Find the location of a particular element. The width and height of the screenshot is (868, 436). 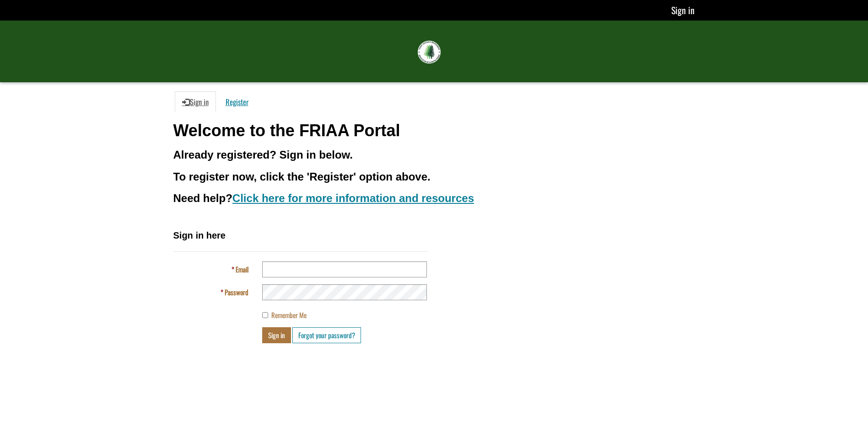

a: Forgot your password? is located at coordinates (327, 335).